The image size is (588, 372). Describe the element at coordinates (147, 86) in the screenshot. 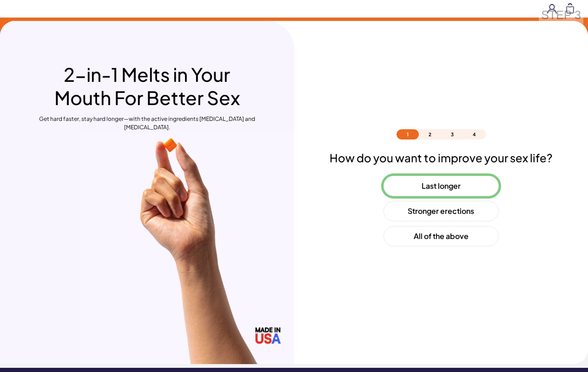

I see `h1: 2-in-1 Melts in Your Mouth For Better Sex` at that location.